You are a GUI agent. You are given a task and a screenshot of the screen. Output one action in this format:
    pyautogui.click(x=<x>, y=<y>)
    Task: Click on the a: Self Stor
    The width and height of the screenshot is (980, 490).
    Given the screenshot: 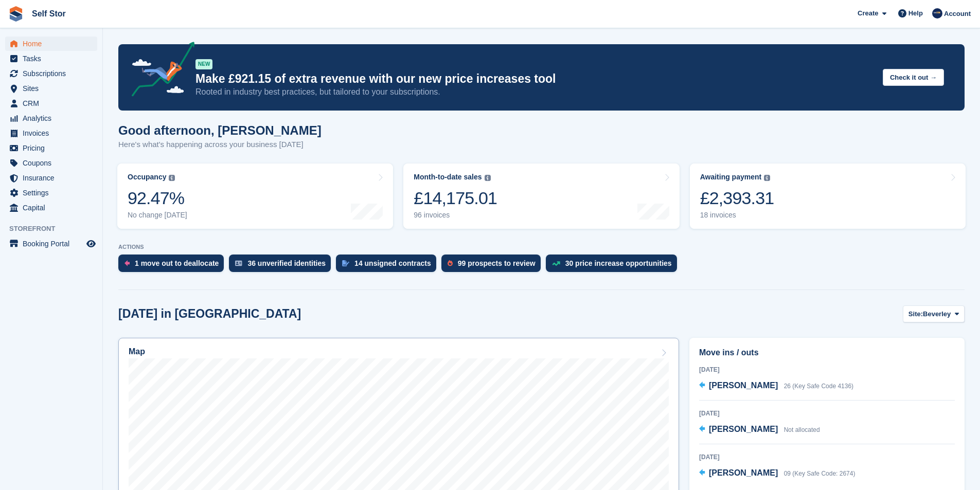 What is the action you would take?
    pyautogui.click(x=49, y=14)
    